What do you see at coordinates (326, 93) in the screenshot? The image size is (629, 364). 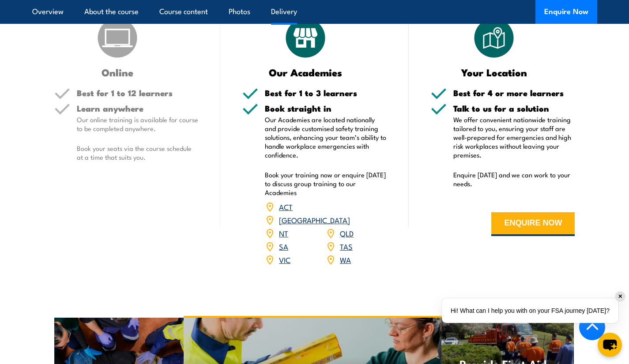 I see `h5: Best for 1 to 3 learners` at bounding box center [326, 93].